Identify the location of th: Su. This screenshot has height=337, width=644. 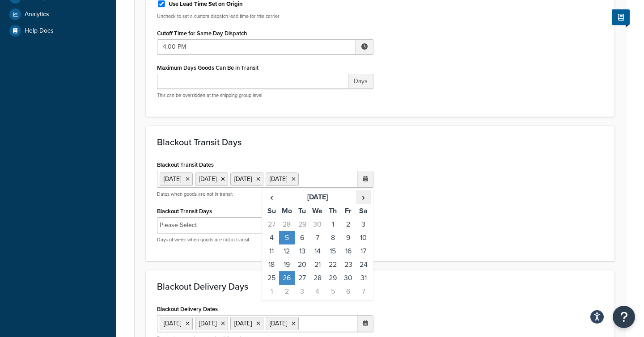
(271, 211).